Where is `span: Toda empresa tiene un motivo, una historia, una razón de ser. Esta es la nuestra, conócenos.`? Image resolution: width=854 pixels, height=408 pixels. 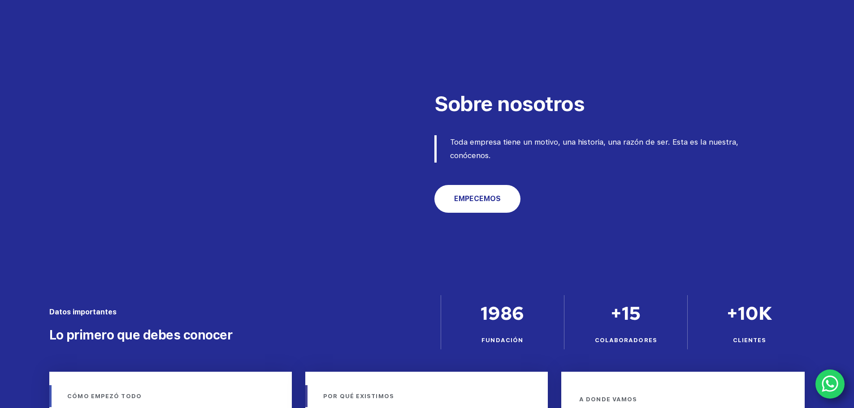
span: Toda empresa tiene un motivo, una historia, una razón de ser. Esta es la nuestra, conócenos. is located at coordinates (595, 149).